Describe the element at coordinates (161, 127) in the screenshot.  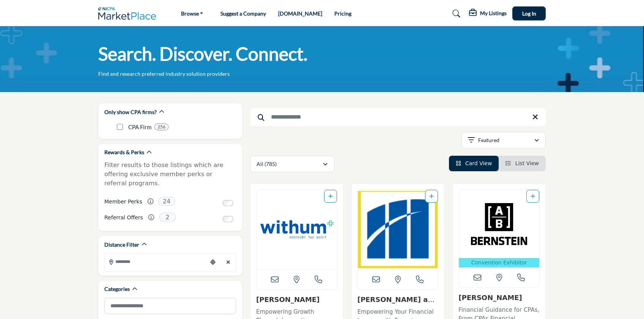
I see `div: 256 Results For CPA Firm` at that location.